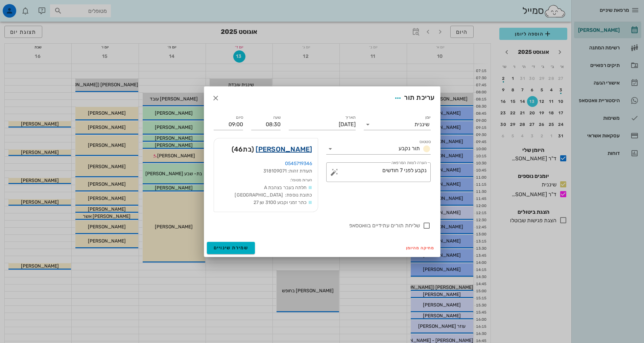 This screenshot has height=343, width=644. What do you see at coordinates (238, 149) in the screenshot?
I see `span: 46` at bounding box center [238, 149].